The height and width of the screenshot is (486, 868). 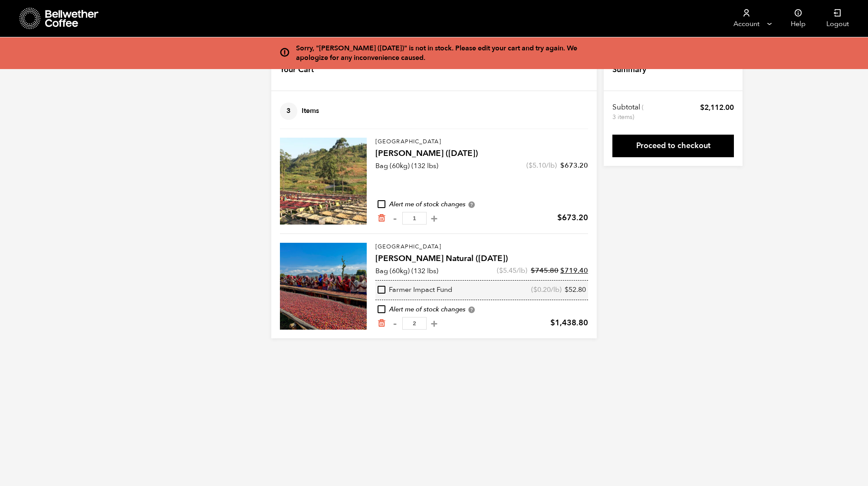 I want to click on bdi: 719.40, so click(x=574, y=270).